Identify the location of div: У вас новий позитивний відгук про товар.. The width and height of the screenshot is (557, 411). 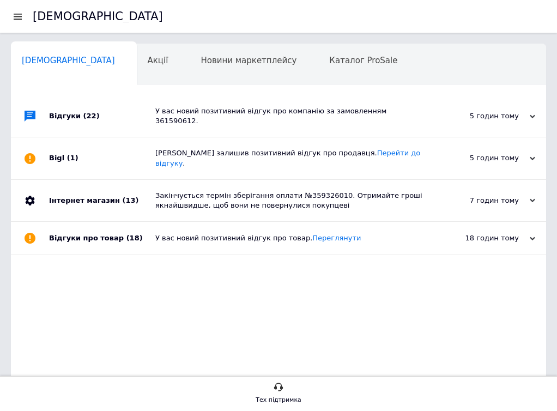
(291, 238).